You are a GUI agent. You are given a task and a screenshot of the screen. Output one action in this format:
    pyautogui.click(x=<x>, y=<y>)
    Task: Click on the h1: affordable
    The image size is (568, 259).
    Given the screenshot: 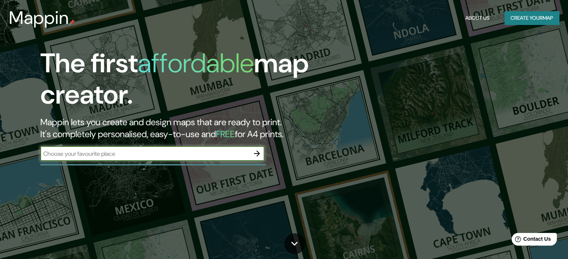 What is the action you would take?
    pyautogui.click(x=196, y=63)
    